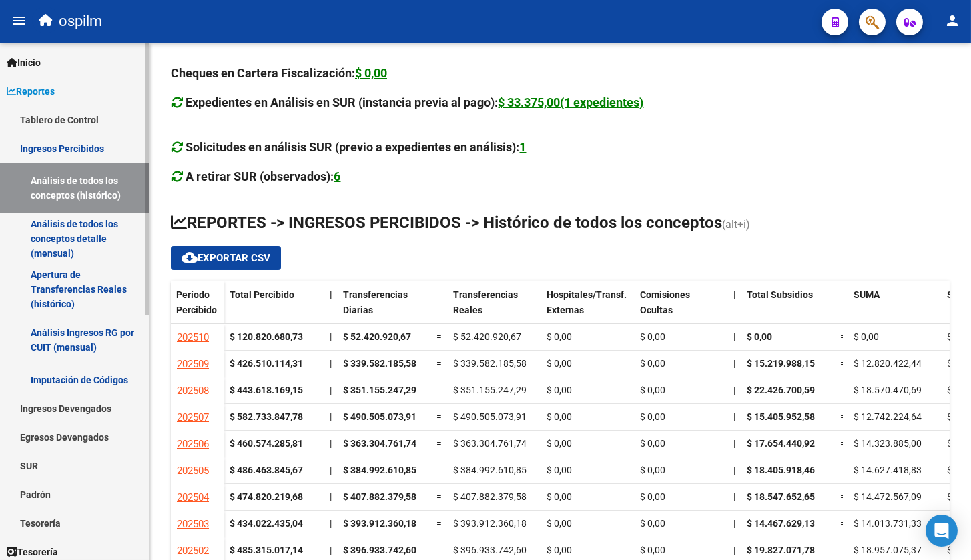 This screenshot has width=971, height=560. Describe the element at coordinates (952, 21) in the screenshot. I see `mat-icon: person` at that location.